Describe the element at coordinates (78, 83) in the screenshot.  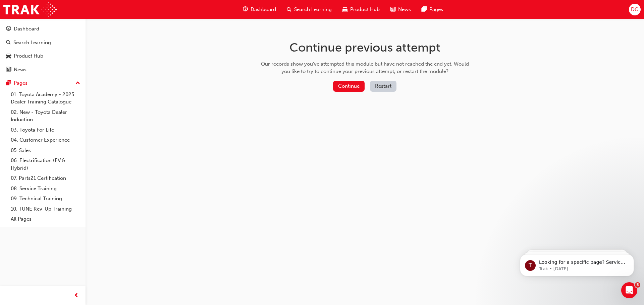
I see `span: up-icon` at that location.